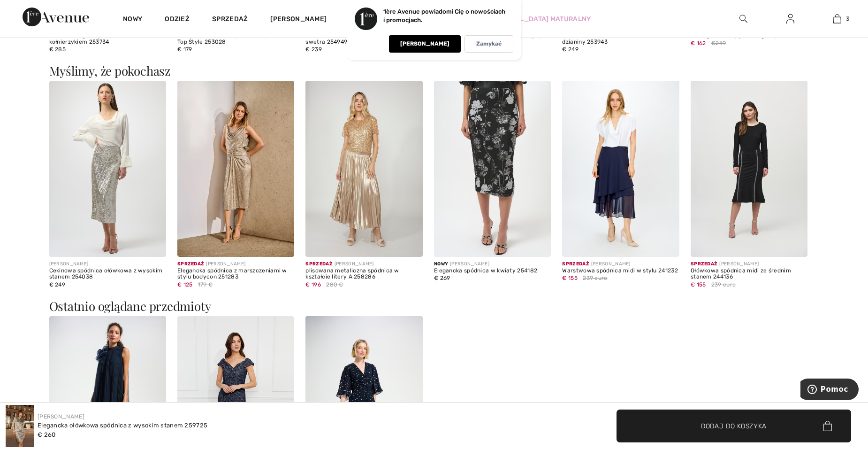 Image resolution: width=868 pixels, height=449 pixels. What do you see at coordinates (734, 426) in the screenshot?
I see `button: Dodaj do koszyka` at bounding box center [734, 426].